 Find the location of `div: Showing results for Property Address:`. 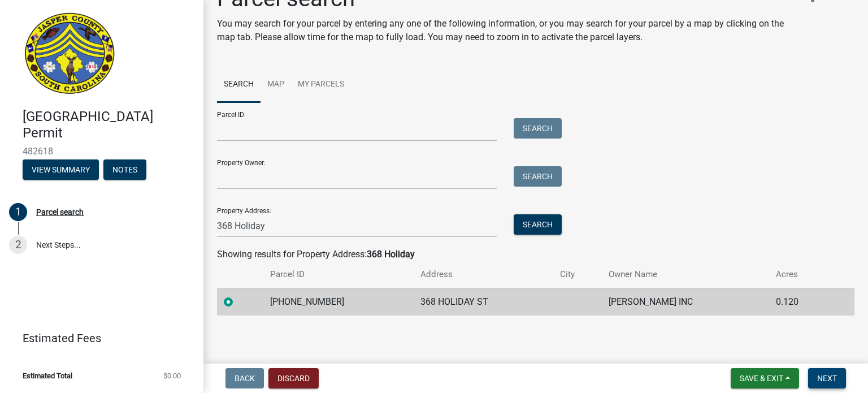

div: Showing results for Property Address: is located at coordinates (536, 254).